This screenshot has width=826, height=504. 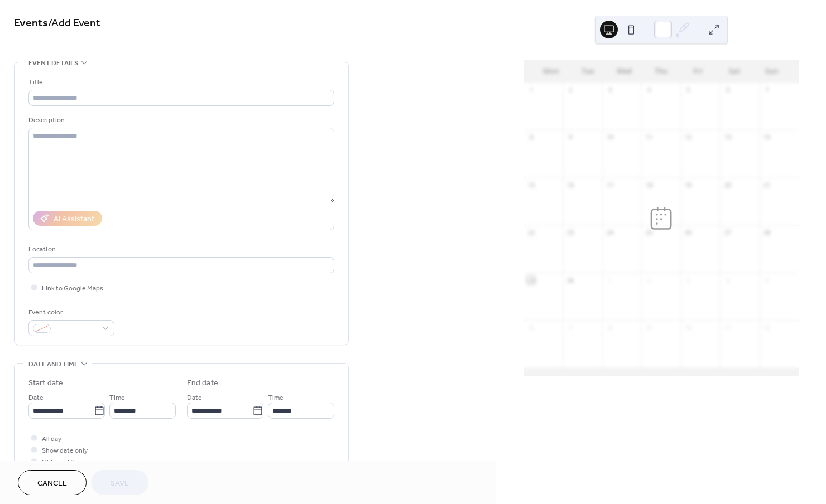 What do you see at coordinates (74, 23) in the screenshot?
I see `span: / Add Event` at bounding box center [74, 23].